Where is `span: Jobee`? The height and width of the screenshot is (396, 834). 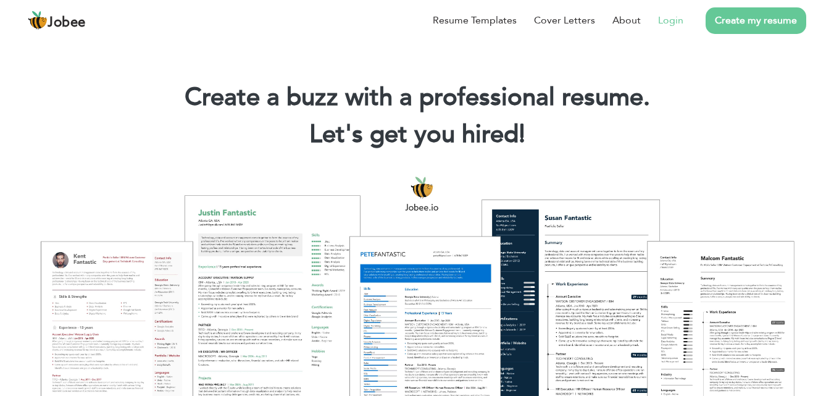
span: Jobee is located at coordinates (67, 23).